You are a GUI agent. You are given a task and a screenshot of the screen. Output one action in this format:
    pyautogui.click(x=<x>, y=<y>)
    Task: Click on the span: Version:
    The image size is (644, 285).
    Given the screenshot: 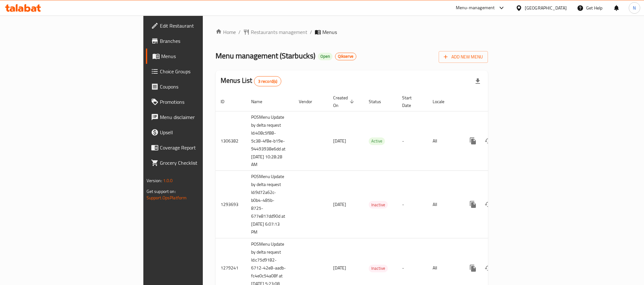 What is the action you would take?
    pyautogui.click(x=154, y=180)
    